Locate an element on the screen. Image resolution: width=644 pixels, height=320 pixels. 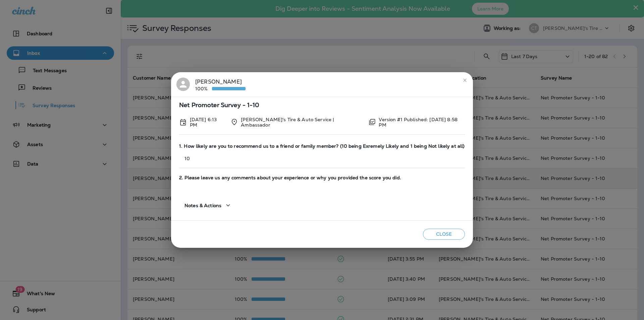
p: 10 is located at coordinates (322, 158).